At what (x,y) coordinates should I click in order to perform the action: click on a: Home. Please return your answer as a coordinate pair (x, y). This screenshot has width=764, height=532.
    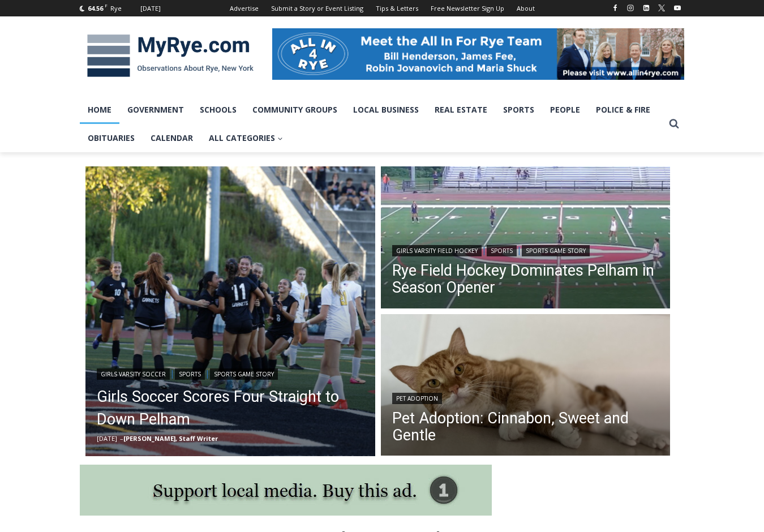
    Looking at the image, I should click on (100, 110).